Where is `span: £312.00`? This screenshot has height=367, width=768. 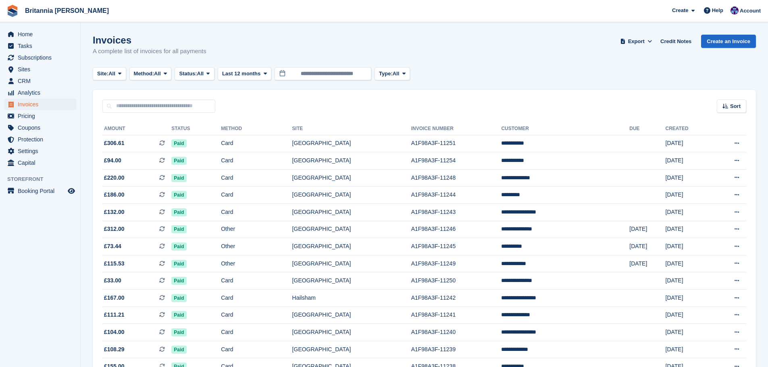
span: £312.00 is located at coordinates (114, 229).